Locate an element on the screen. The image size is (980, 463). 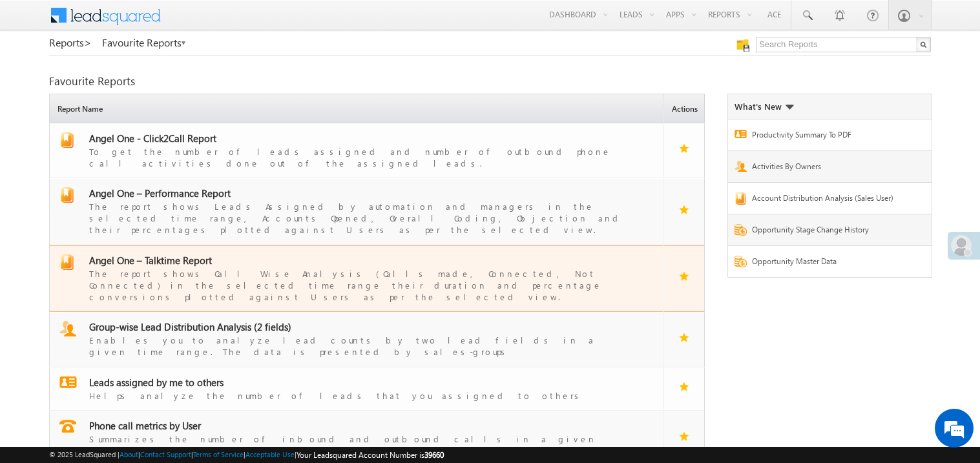
a: Acceptable Use is located at coordinates (270, 455).